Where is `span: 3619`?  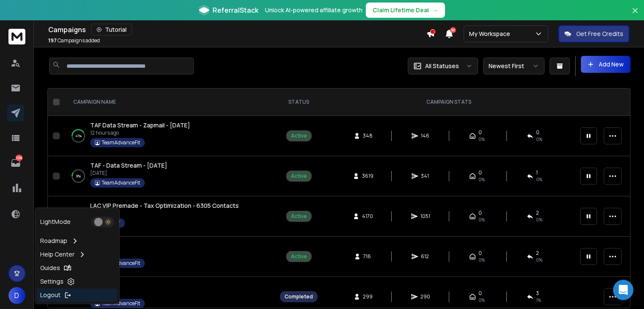 span: 3619 is located at coordinates (368, 177).